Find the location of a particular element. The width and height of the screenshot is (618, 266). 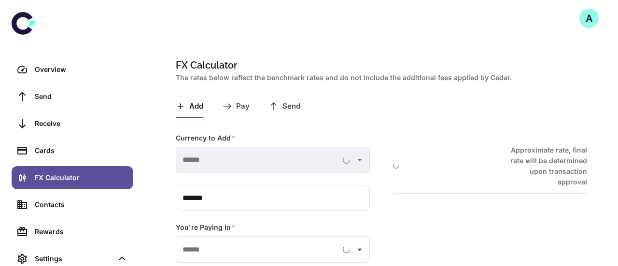

span: Send is located at coordinates (291, 106).